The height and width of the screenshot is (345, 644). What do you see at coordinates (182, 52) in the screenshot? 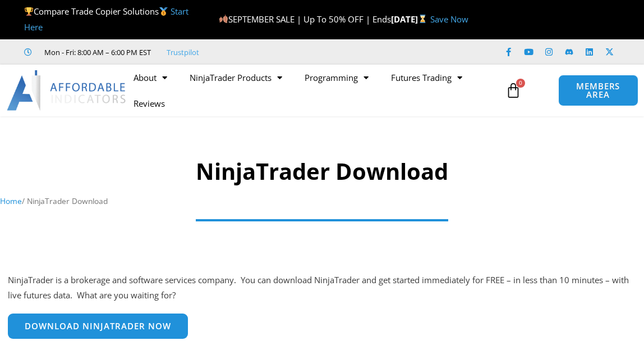
I see `a: Trustpilot` at bounding box center [182, 52].